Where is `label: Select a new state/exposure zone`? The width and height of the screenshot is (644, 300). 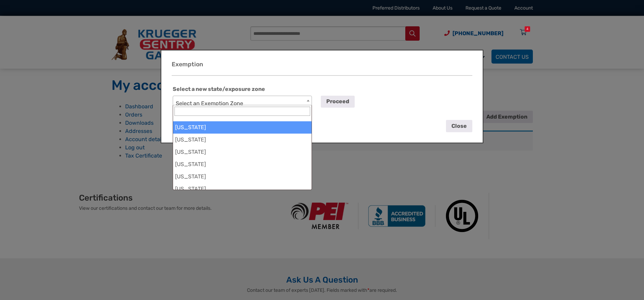 label: Select a new state/exposure zone is located at coordinates (242, 89).